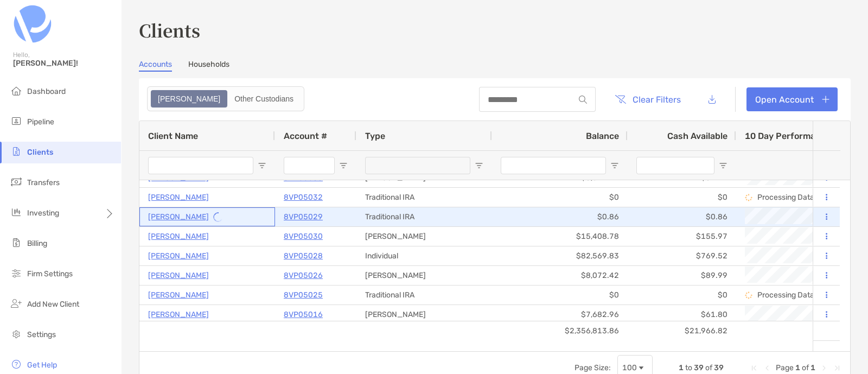  What do you see at coordinates (303, 275) in the screenshot?
I see `p: 8VP05026` at bounding box center [303, 275].